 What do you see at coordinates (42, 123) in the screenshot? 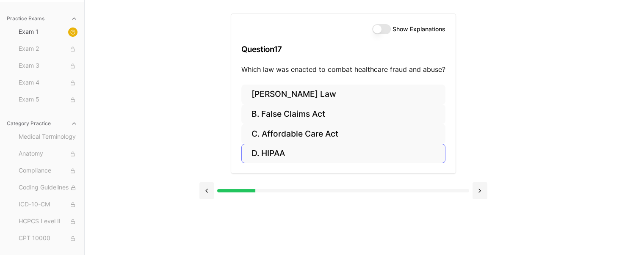
I see `button: Category Practice` at bounding box center [42, 123].